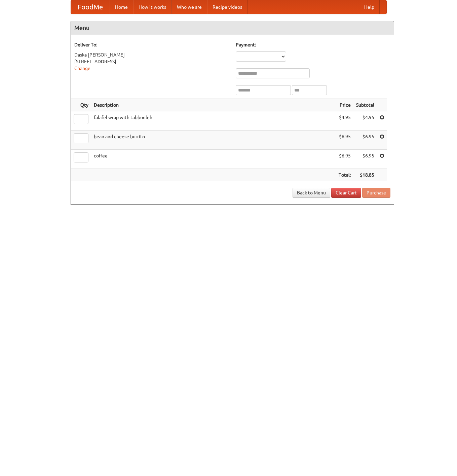 The width and height of the screenshot is (457, 476). Describe the element at coordinates (365, 105) in the screenshot. I see `th: Subtotal` at that location.